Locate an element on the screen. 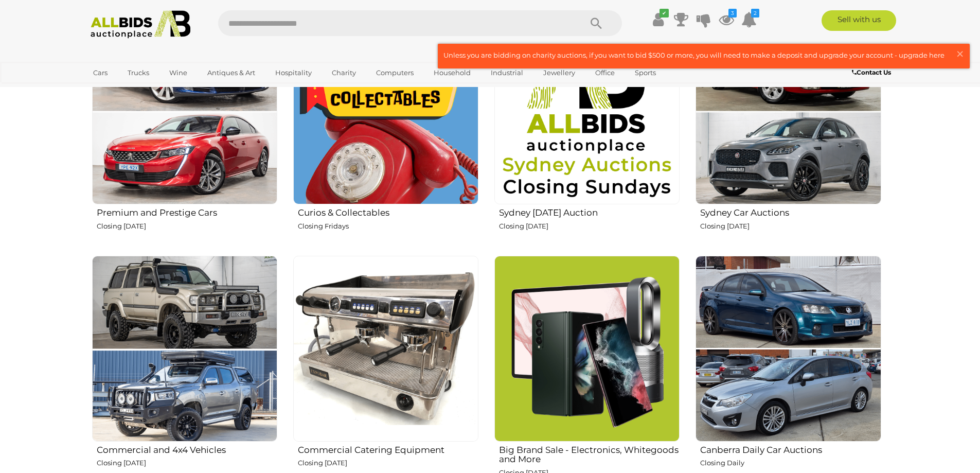 This screenshot has height=473, width=980. a: Cars is located at coordinates (100, 72).